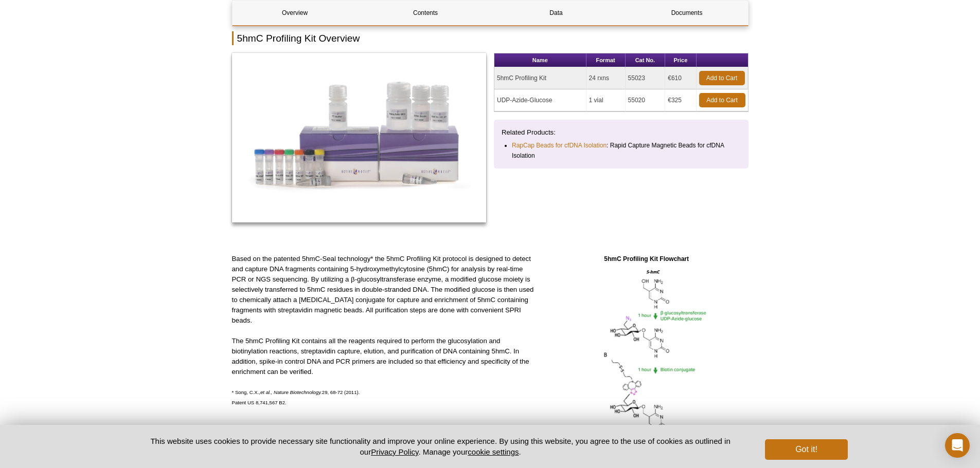 Image resolution: width=980 pixels, height=468 pixels. I want to click on th: Name, so click(540, 60).